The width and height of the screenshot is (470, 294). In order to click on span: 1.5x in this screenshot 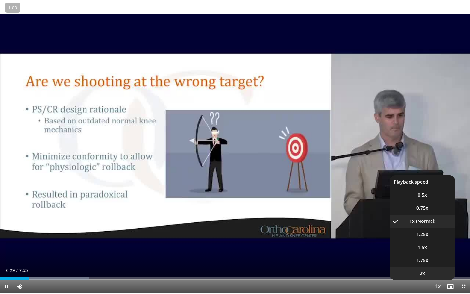, I will do `click(422, 247)`.